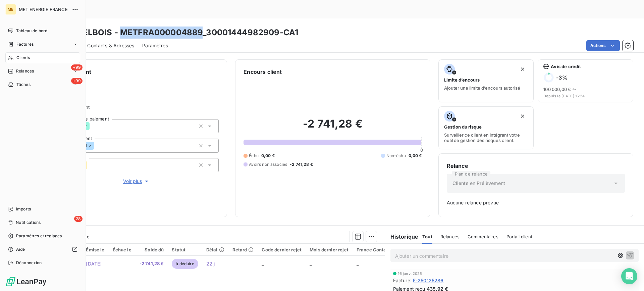 The image size is (644, 291). Describe the element at coordinates (110, 46) in the screenshot. I see `span: Contacts & Adresses` at that location.